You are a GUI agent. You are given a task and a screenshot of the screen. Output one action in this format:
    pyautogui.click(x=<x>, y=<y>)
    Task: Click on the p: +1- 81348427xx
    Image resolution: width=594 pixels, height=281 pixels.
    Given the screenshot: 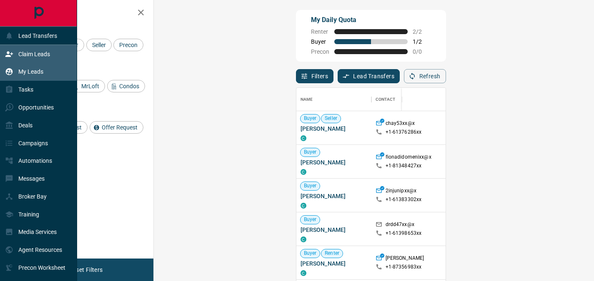 What is the action you would take?
    pyautogui.click(x=403, y=166)
    